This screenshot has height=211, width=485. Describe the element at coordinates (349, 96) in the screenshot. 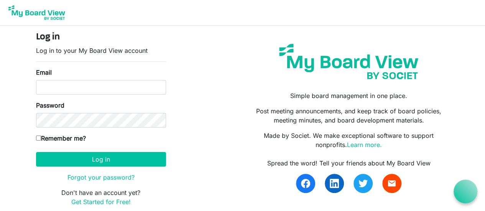

I see `p: Simple board management in one place.` at that location.